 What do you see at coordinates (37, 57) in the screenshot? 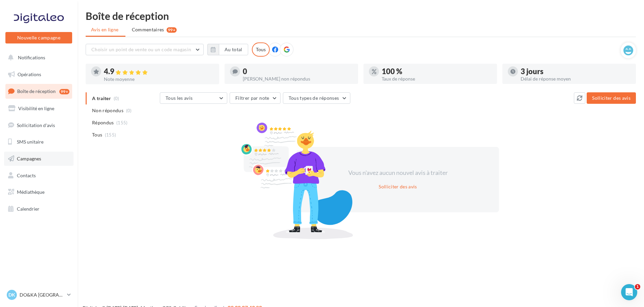
I see `button: Notifications` at bounding box center [37, 57].